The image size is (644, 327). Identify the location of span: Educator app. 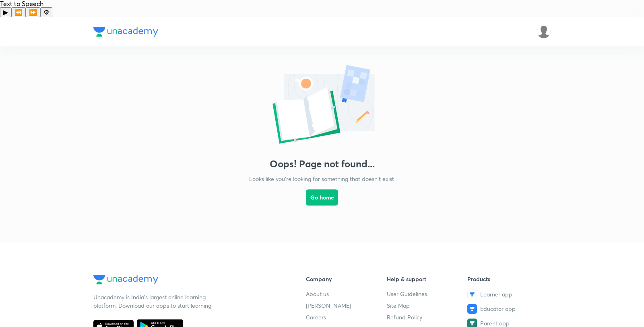
(498, 309).